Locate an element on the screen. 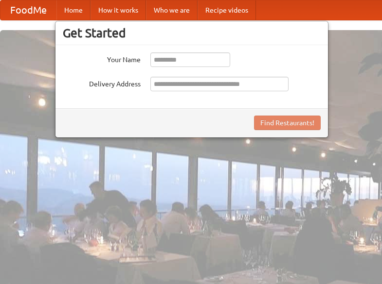  a: Home is located at coordinates (73, 10).